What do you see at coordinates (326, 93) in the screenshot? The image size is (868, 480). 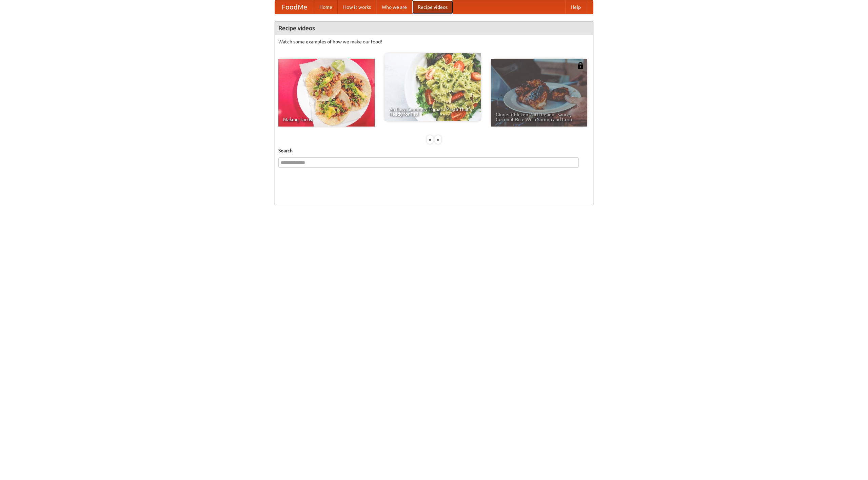 I see `a: Making Tacos` at bounding box center [326, 93].